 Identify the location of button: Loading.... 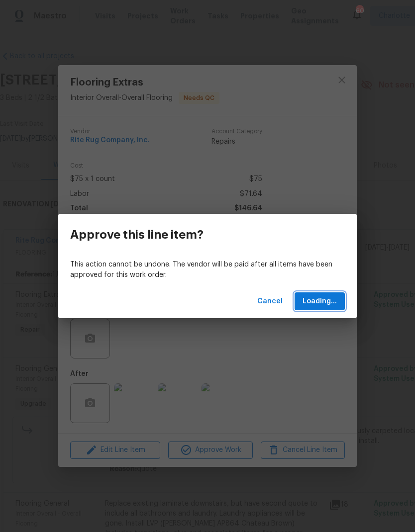
(320, 301).